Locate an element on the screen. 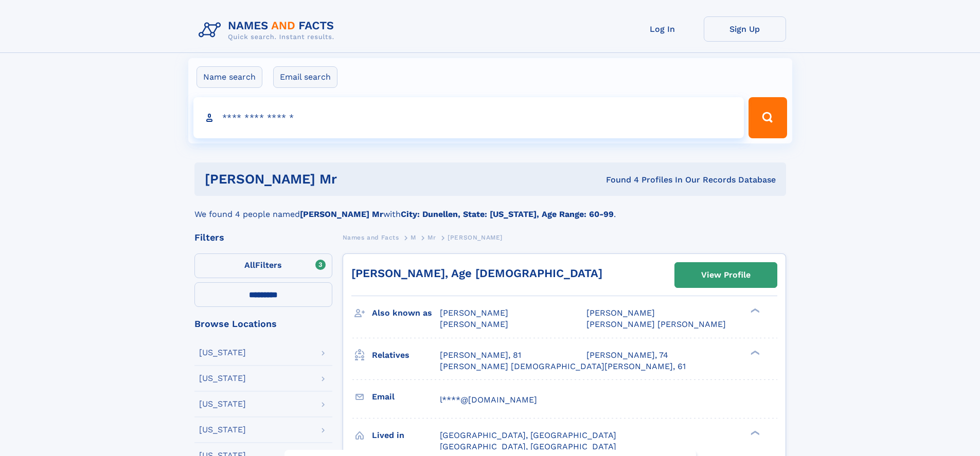  input: search input is located at coordinates (468, 118).